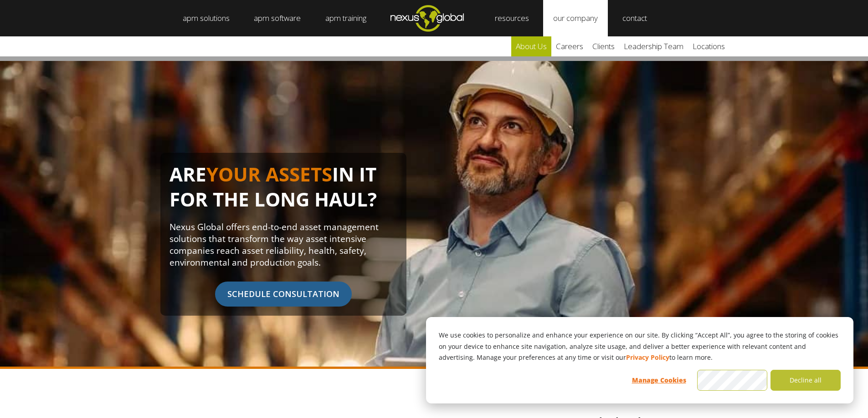 The image size is (868, 418). I want to click on p: We use cookies to personalize and enhance your experience on our site. By clicking “Accept All”, ..., so click(640, 347).